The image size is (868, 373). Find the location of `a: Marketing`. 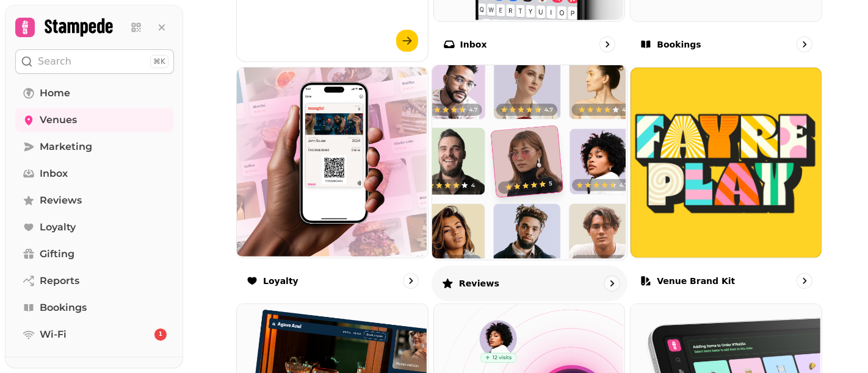

a: Marketing is located at coordinates (94, 147).